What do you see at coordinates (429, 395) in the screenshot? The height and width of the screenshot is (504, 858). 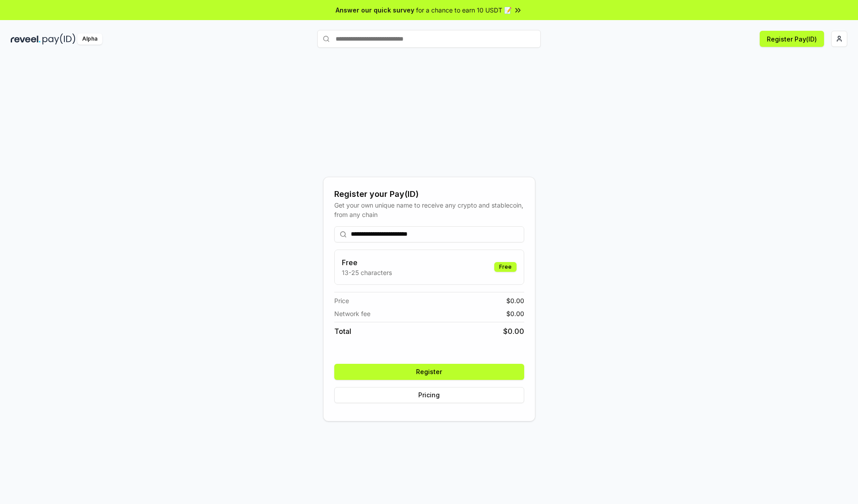 I see `button: Pricing` at bounding box center [429, 395].